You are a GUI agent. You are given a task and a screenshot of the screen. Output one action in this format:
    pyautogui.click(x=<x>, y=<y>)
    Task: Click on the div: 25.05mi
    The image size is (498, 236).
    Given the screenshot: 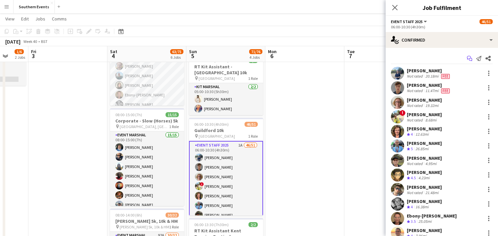 What is the action you would take?
    pyautogui.click(x=425, y=222)
    